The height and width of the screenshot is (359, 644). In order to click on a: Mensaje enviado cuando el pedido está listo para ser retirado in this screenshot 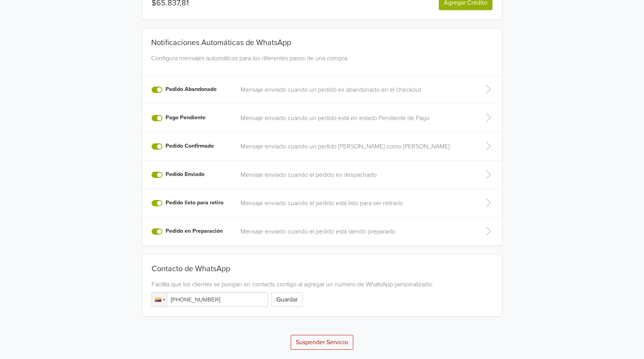, I will do `click(356, 203)`.